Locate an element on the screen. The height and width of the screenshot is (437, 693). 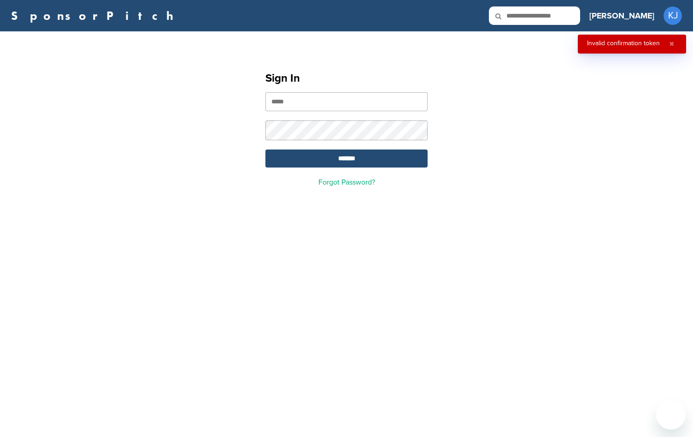
span: KJ is located at coordinates (673, 16).